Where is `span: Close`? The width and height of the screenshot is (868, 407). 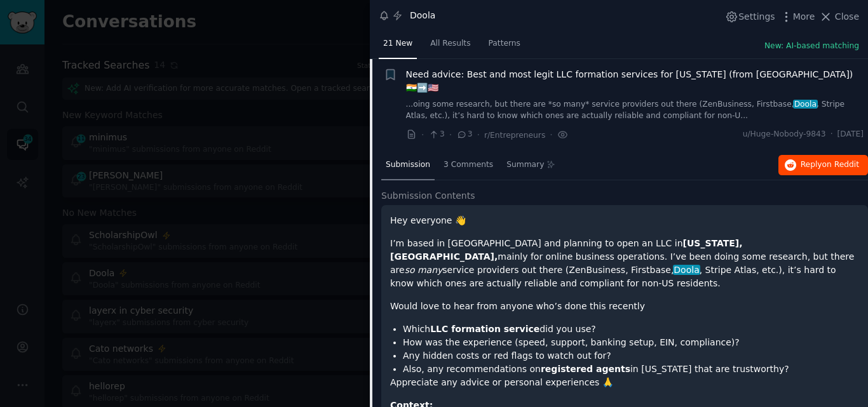 span: Close is located at coordinates (847, 17).